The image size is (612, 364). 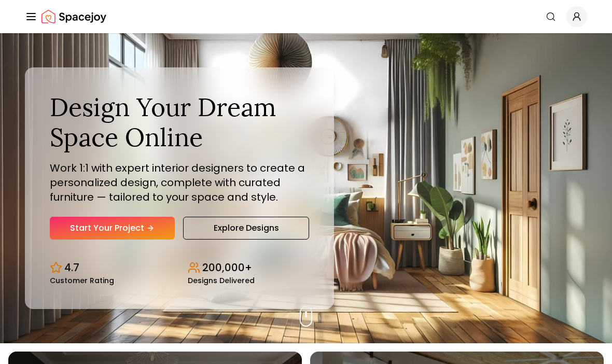 I want to click on a: Explore Designs, so click(x=246, y=228).